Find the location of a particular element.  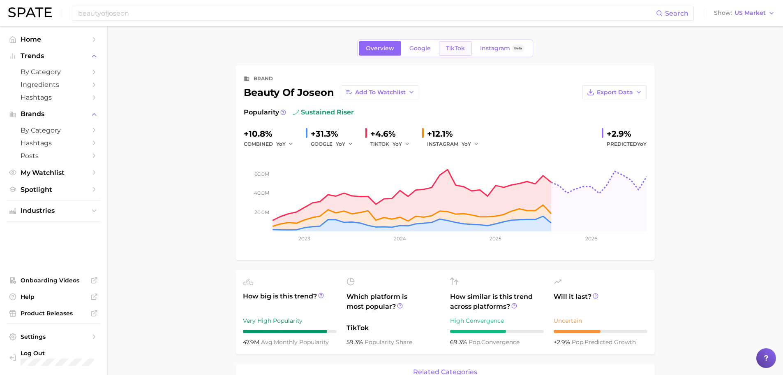

span: Onboarding Videos is located at coordinates (53, 280).